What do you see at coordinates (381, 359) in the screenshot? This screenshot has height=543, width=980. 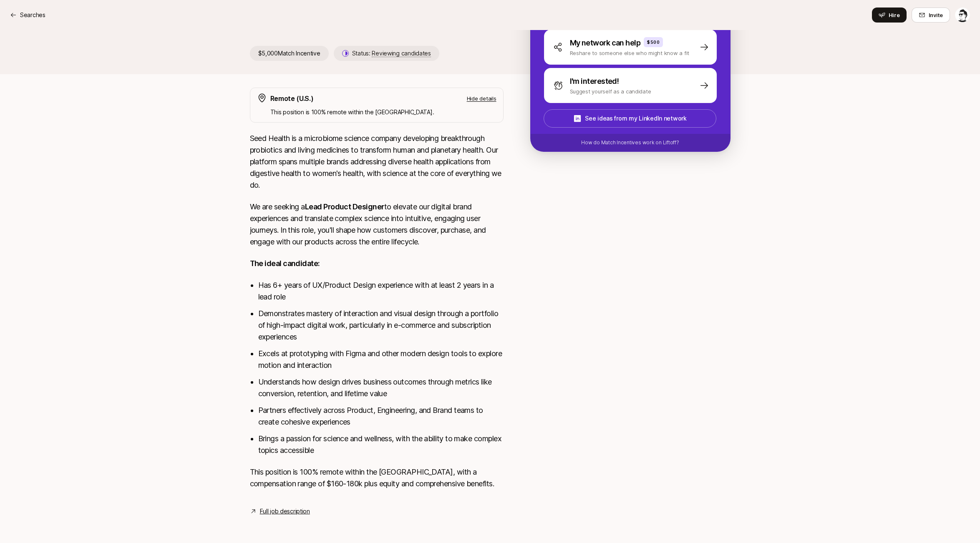 I see `li: Excels at prototyping with Figma and other modern design tools to explore motion and interaction` at bounding box center [381, 359].